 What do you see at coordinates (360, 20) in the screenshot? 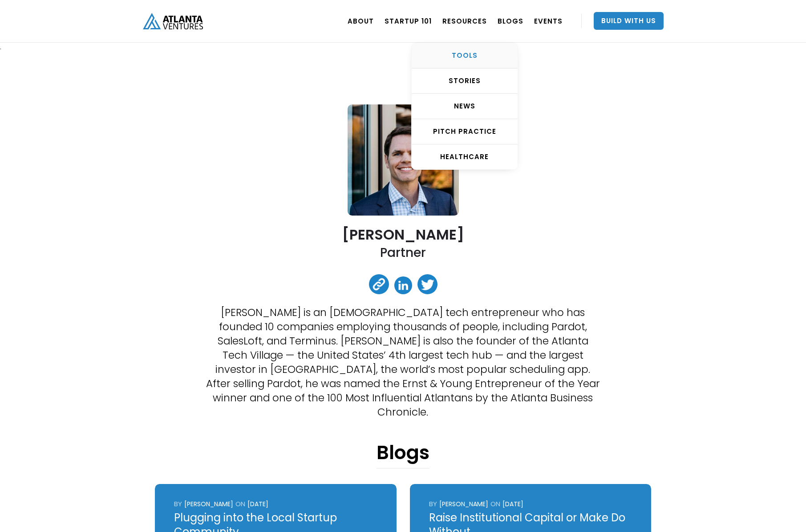
I see `a: ABOUT` at bounding box center [360, 20].